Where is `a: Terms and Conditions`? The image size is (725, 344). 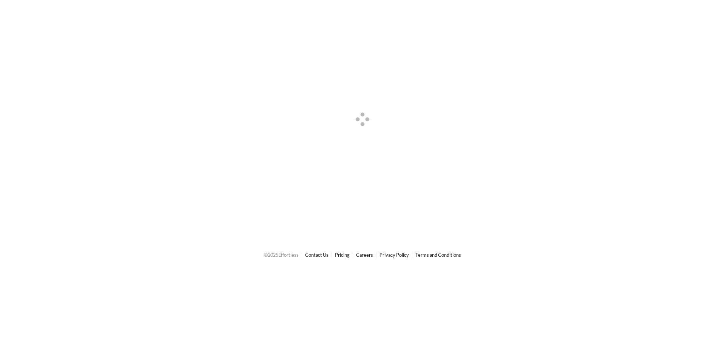 a: Terms and Conditions is located at coordinates (438, 255).